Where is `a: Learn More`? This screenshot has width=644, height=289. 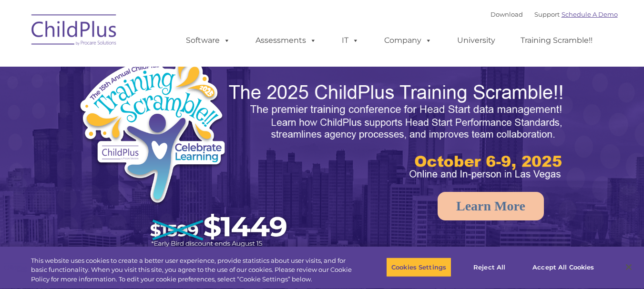
a: Learn More is located at coordinates (490, 206).